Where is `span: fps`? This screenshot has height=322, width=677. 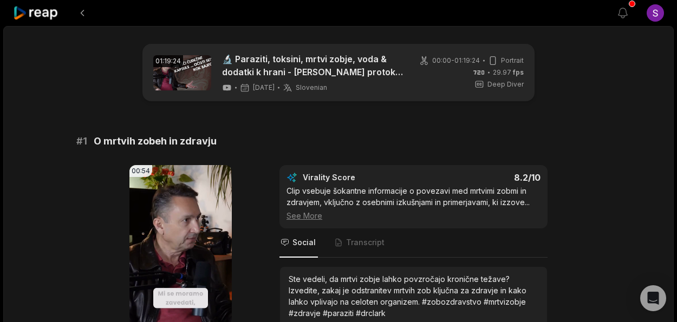
span: fps is located at coordinates (519, 72).